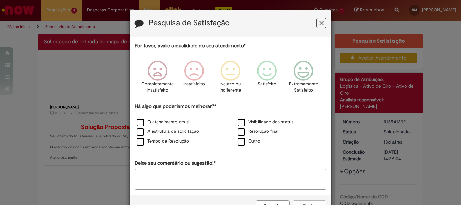 Image resolution: width=461 pixels, height=205 pixels. What do you see at coordinates (168, 131) in the screenshot?
I see `label: A estrutura da solicitação` at bounding box center [168, 131].